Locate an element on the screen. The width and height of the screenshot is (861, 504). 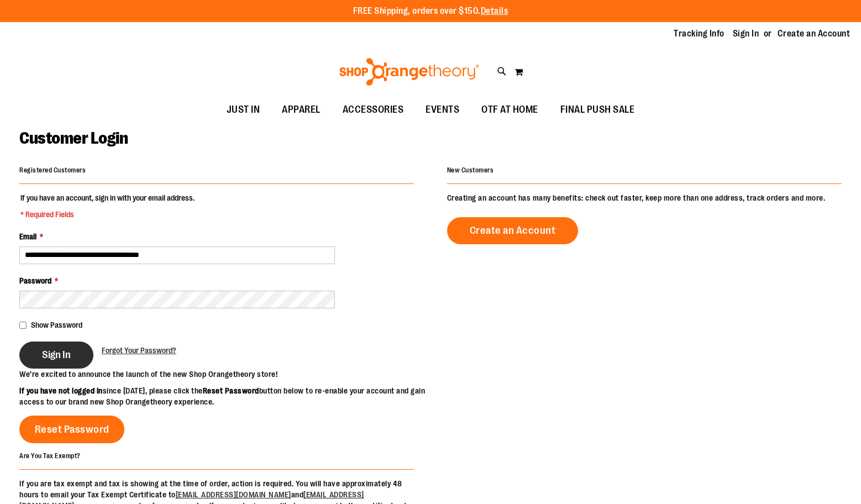
span: OTF AT HOME is located at coordinates (509, 109).